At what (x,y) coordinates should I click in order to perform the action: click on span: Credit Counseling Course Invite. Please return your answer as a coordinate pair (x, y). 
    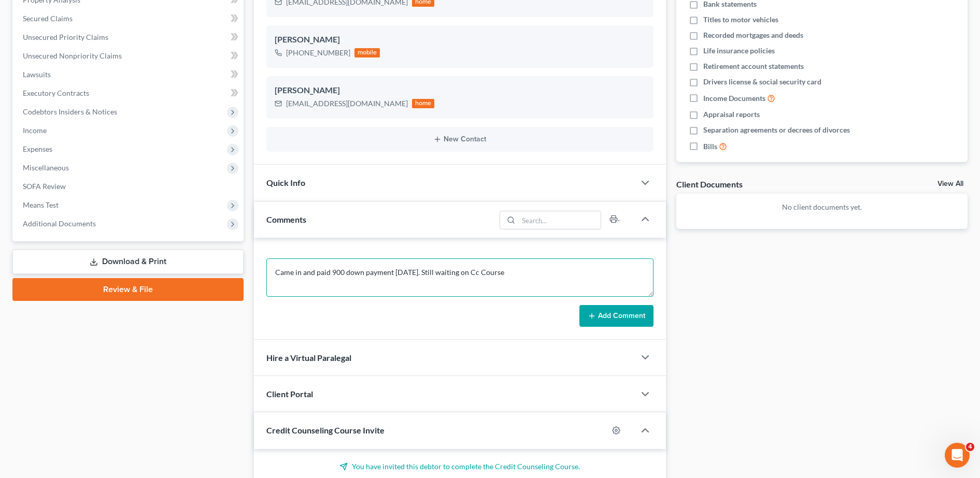
    Looking at the image, I should click on (325, 430).